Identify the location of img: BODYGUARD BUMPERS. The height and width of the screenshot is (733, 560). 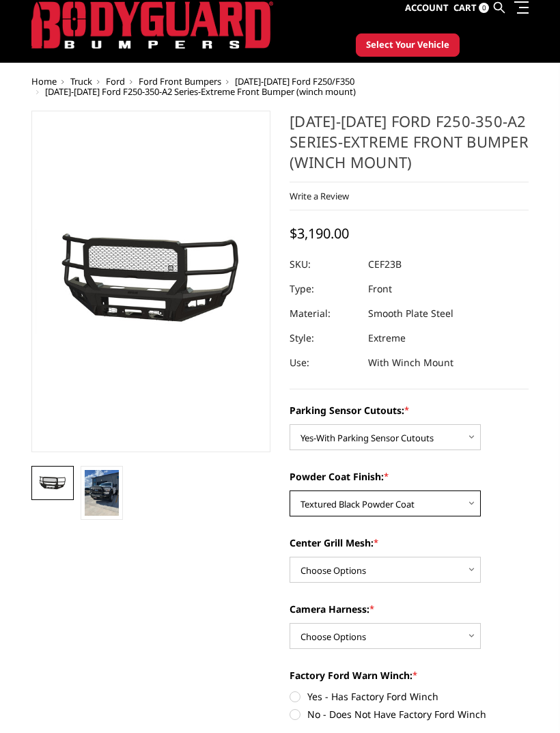
(152, 26).